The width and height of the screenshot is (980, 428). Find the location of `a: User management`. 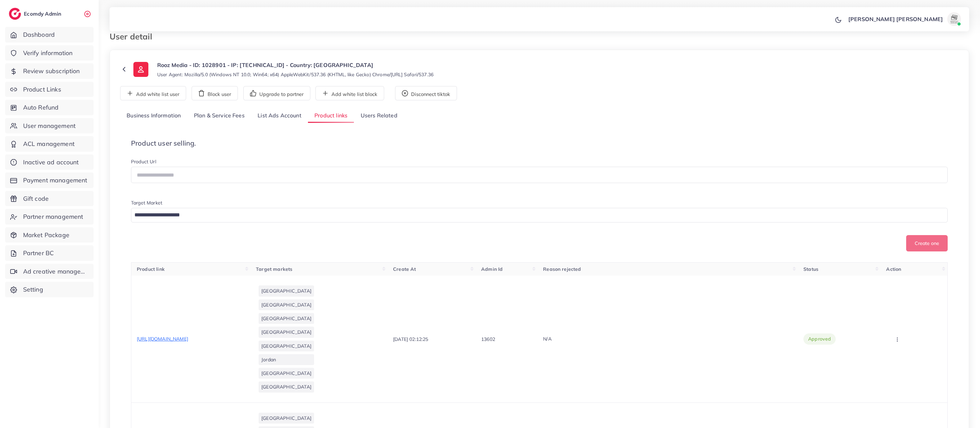

a: User management is located at coordinates (49, 126).